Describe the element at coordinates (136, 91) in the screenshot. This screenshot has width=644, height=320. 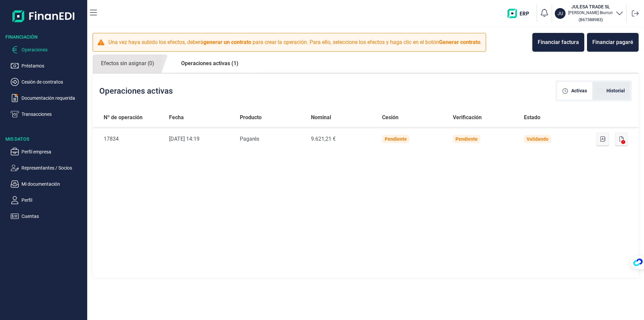
I see `h2: Operaciones activas` at that location.